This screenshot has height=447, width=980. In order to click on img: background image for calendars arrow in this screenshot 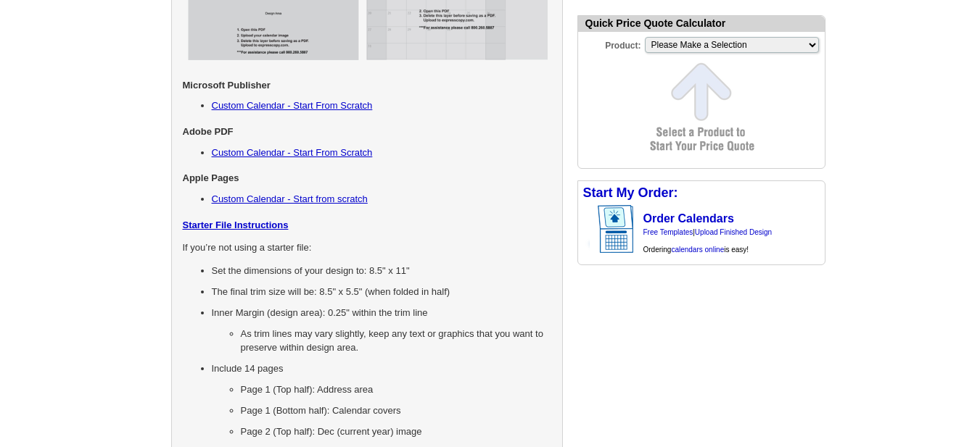, I will do `click(584, 229)`.